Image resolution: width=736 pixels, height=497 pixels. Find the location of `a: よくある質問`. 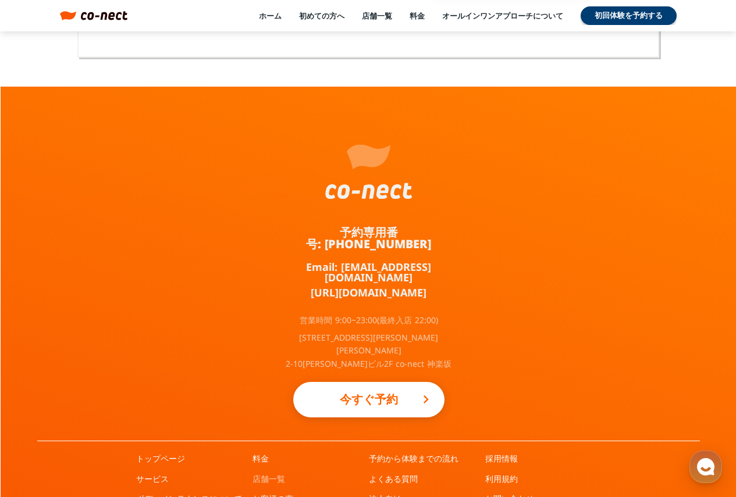

a: よくある質問 is located at coordinates (393, 479).